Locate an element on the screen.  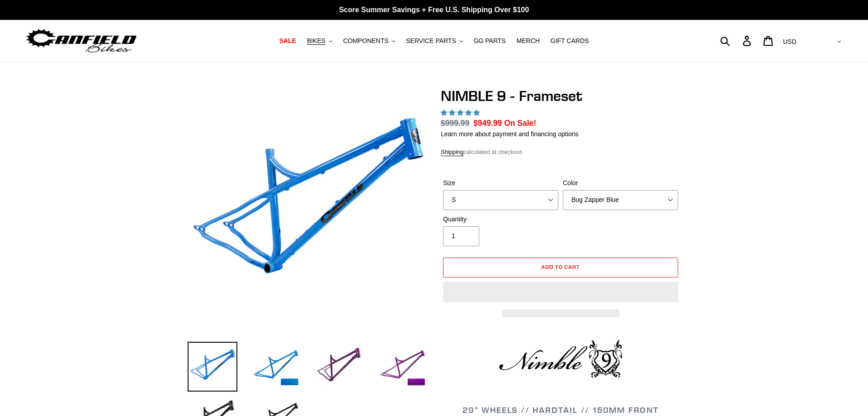
label: Size is located at coordinates (500, 183).